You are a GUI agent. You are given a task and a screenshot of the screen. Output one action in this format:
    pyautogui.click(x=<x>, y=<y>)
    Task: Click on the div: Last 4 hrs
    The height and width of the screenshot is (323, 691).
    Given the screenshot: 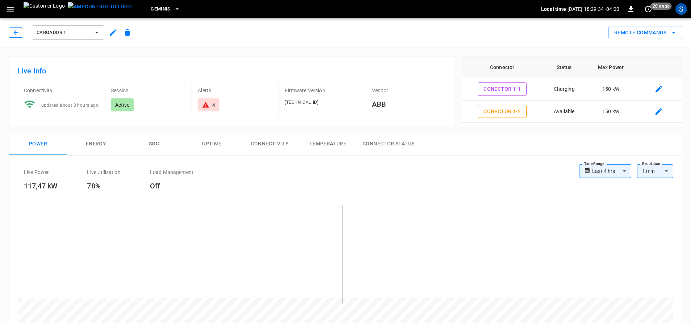 What is the action you would take?
    pyautogui.click(x=611, y=171)
    